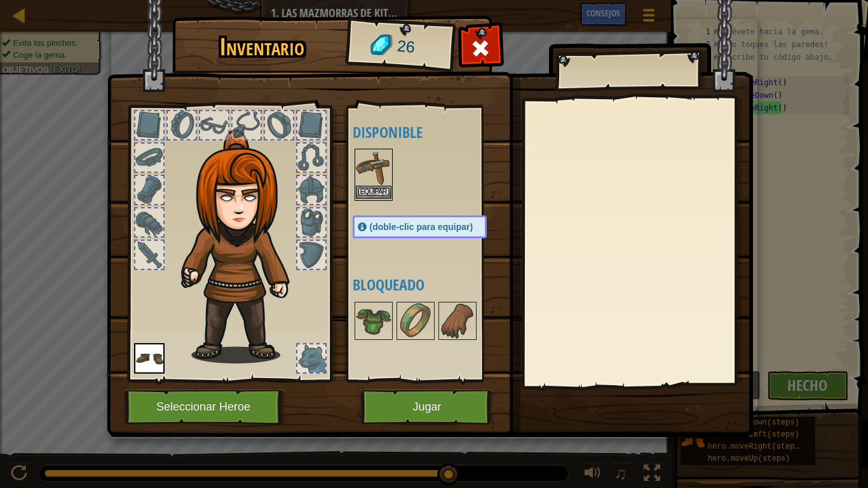 This screenshot has width=868, height=488. Describe the element at coordinates (406, 47) in the screenshot. I see `span: 26` at that location.